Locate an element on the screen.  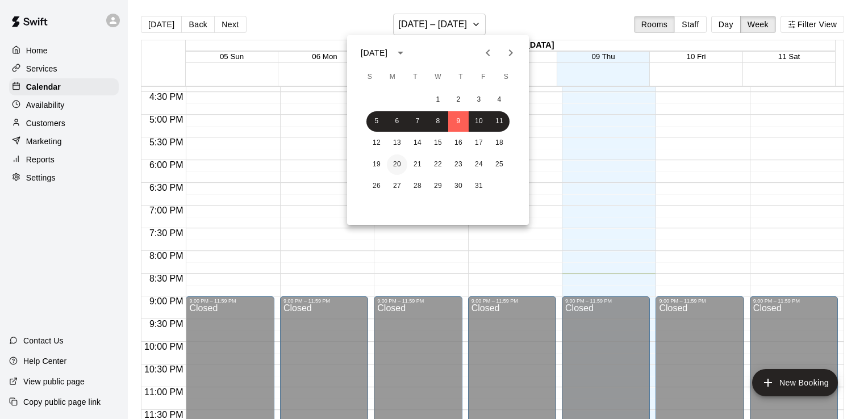
button: 31 is located at coordinates (479, 187).